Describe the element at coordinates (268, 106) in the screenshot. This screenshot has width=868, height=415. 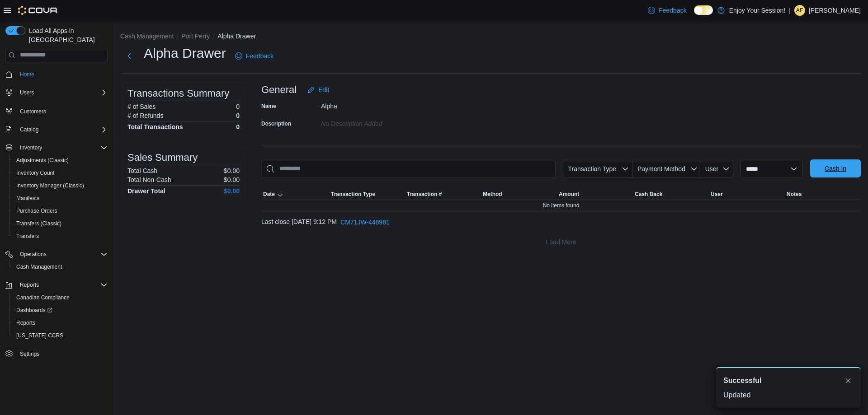
I see `label: Name` at that location.